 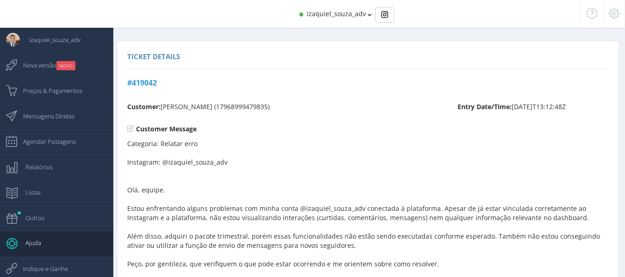 I want to click on h3: Customer Message, so click(x=368, y=129).